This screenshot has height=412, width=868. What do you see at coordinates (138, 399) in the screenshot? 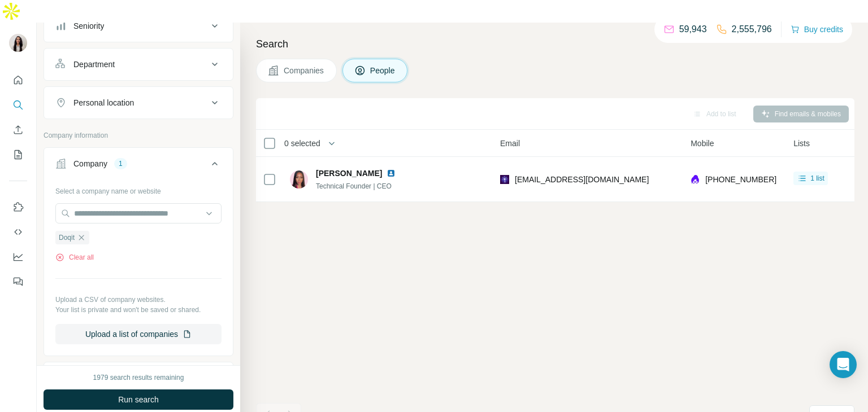
I see `button: Run search` at bounding box center [138, 399].